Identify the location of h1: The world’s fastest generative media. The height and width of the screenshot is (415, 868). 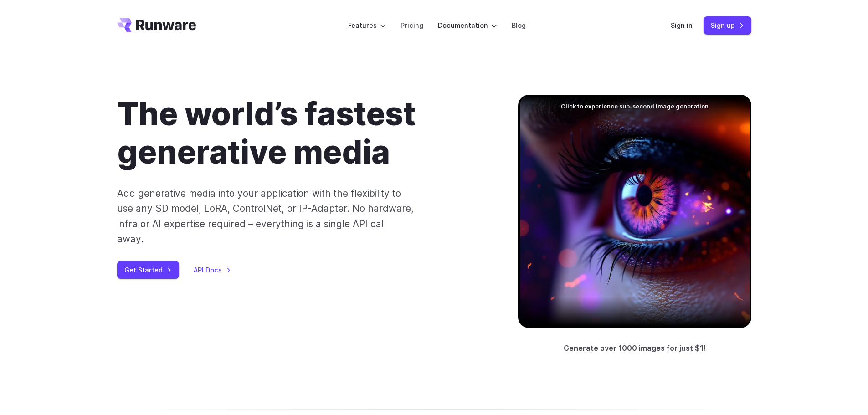
(303, 133).